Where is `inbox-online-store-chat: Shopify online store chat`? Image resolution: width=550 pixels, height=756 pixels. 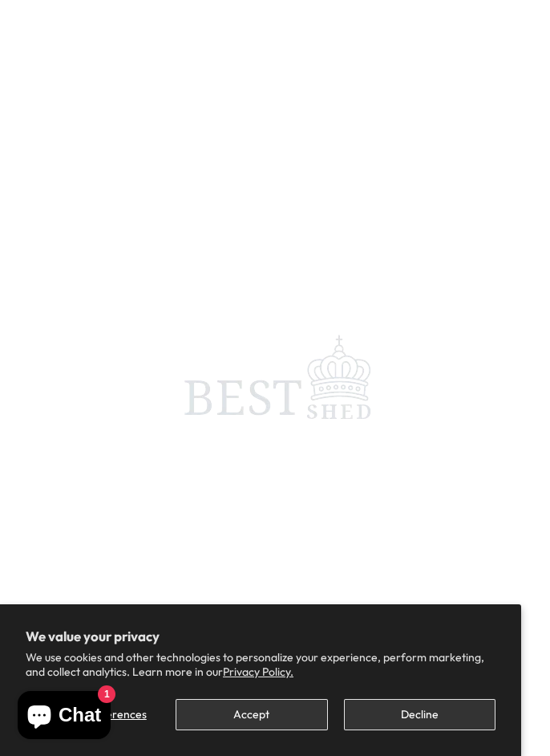 inbox-online-store-chat: Shopify online store chat is located at coordinates (64, 717).